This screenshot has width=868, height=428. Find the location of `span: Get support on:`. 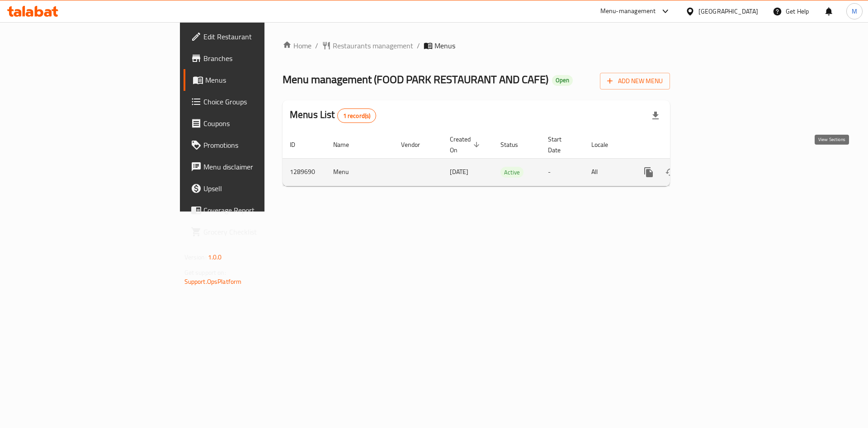

span: Get support on: is located at coordinates (205, 273).